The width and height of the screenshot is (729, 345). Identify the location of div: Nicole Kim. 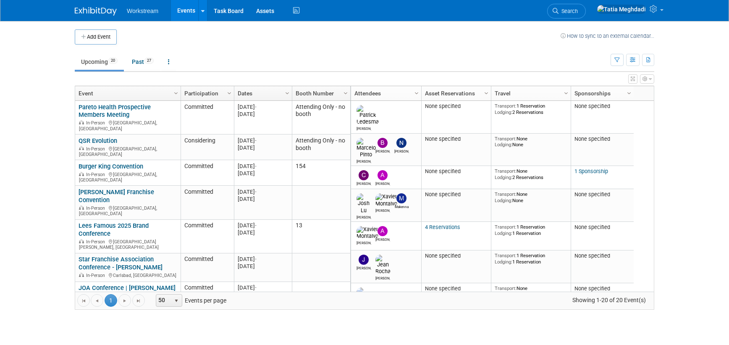
(402, 150).